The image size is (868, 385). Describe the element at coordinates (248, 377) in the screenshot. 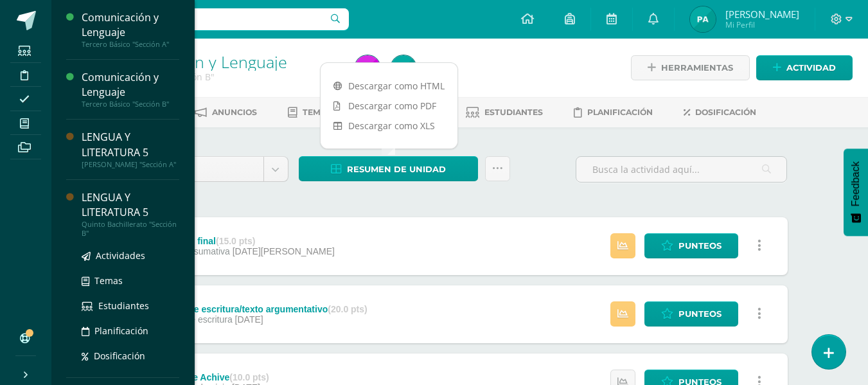

I see `strong: (10.0 pts)` at that location.